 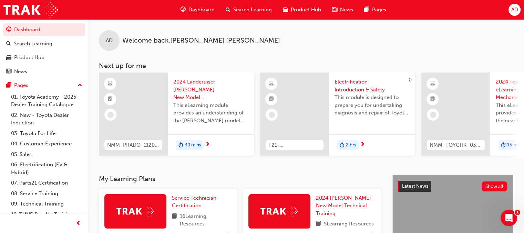 What do you see at coordinates (46, 215) in the screenshot?
I see `a: 10. TUNE Rev-Up Training` at bounding box center [46, 215].